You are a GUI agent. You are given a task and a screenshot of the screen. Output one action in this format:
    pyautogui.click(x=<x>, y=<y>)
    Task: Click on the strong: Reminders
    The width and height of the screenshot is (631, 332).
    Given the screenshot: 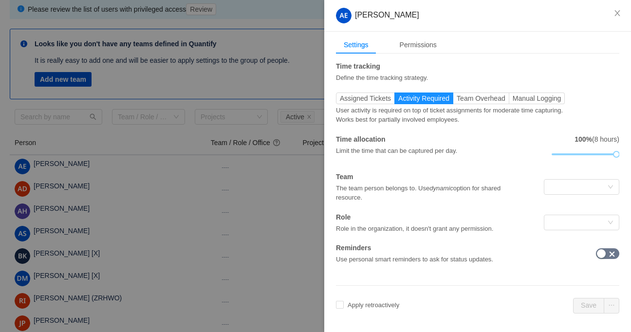 What is the action you would take?
    pyautogui.click(x=353, y=248)
    